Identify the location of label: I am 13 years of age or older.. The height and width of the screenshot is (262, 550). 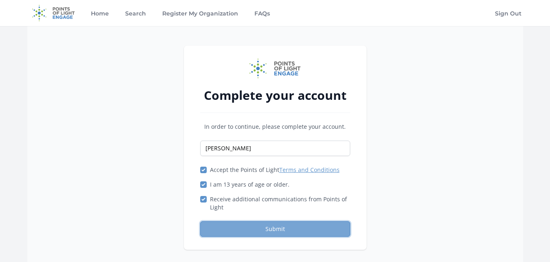
(249, 185).